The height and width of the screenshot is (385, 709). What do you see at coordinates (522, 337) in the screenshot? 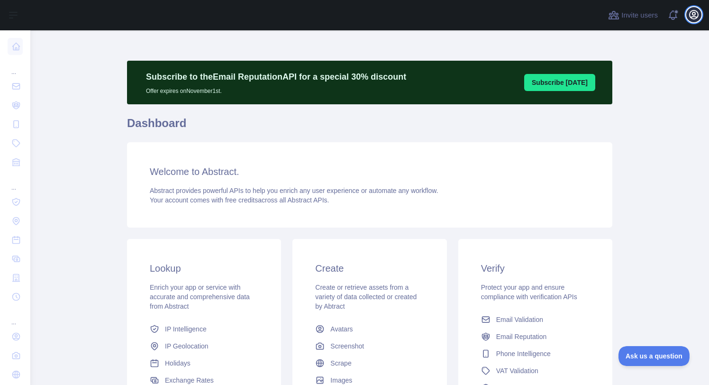
I see `span: Email Reputation` at bounding box center [522, 337].